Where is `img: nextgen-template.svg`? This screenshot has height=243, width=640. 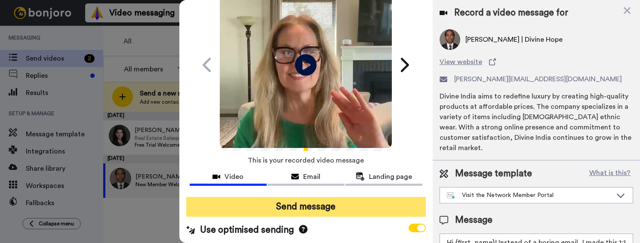
img: nextgen-template.svg is located at coordinates (451, 196).